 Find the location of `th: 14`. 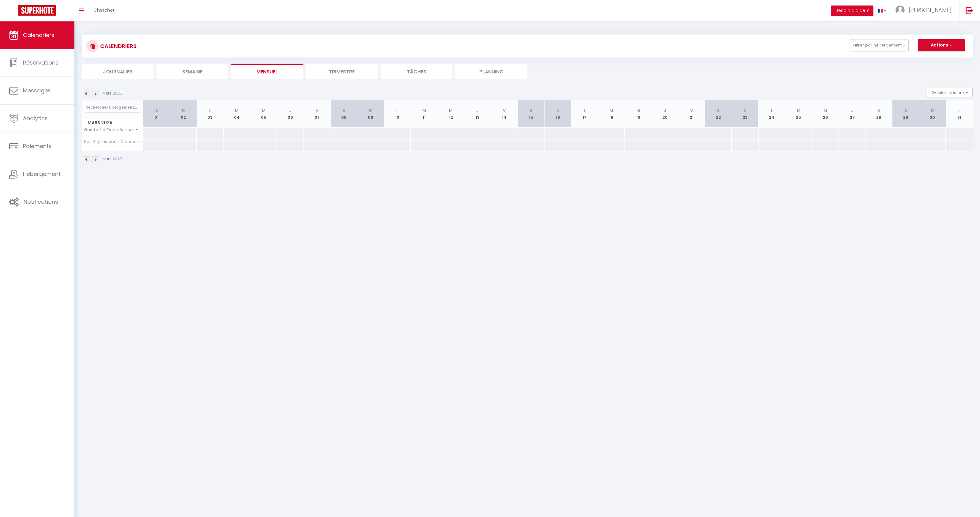

th: 14 is located at coordinates (504, 114).